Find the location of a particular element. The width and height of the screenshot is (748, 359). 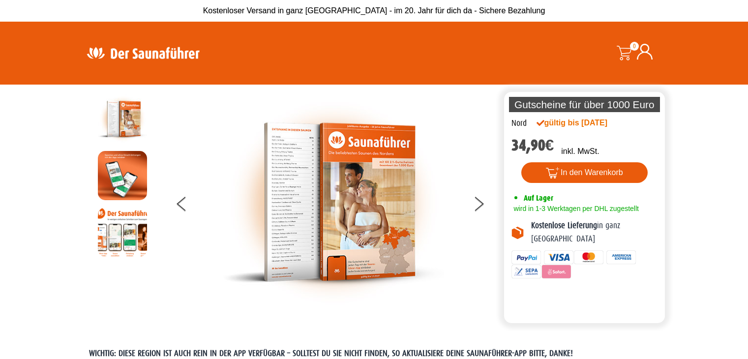

button: In den Warenkorb is located at coordinates (585, 173).